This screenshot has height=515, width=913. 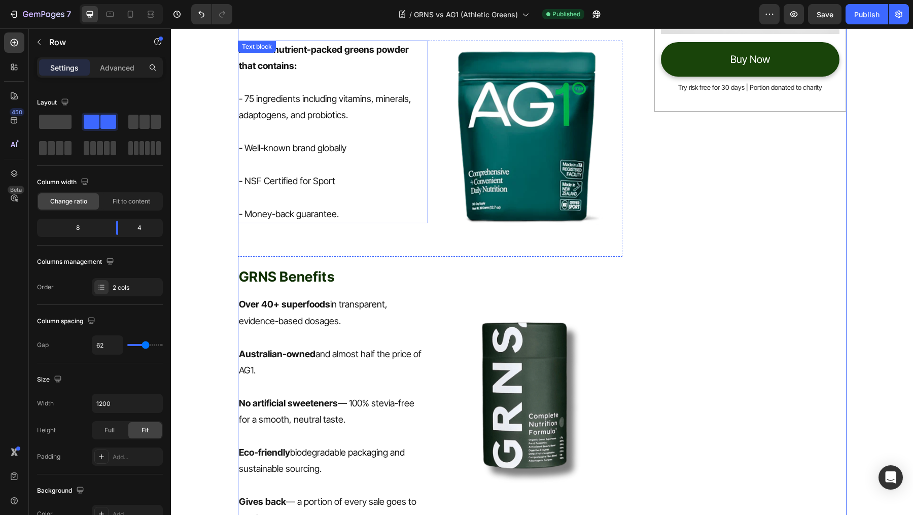 What do you see at coordinates (91, 473) in the screenshot?
I see `strong: Gives back` at bounding box center [91, 473].